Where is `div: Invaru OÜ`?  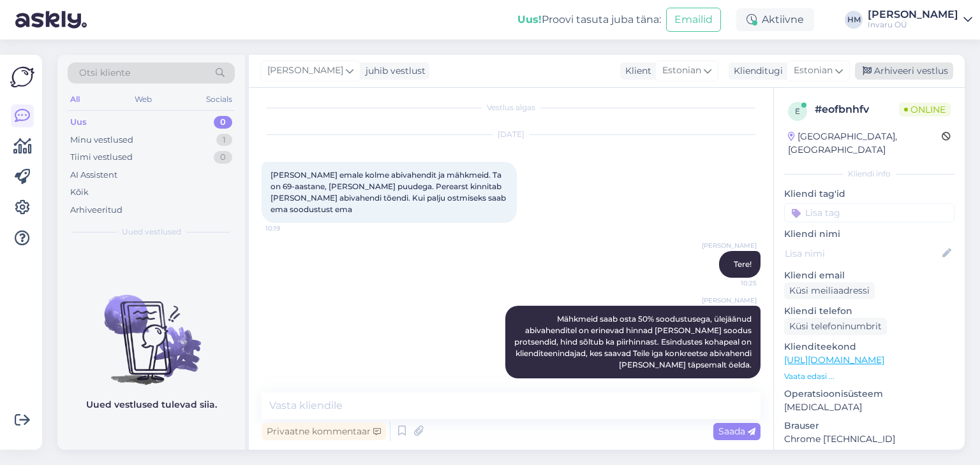 div: Invaru OÜ is located at coordinates (913, 25).